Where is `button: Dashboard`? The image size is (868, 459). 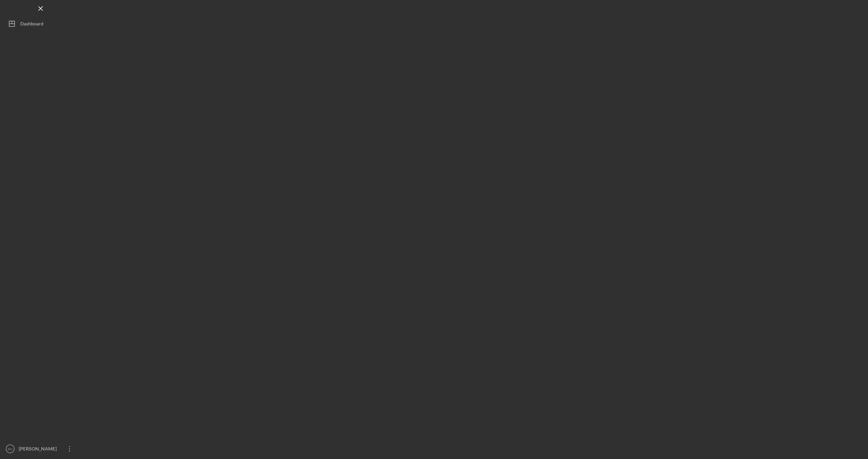
button: Dashboard is located at coordinates (41, 24).